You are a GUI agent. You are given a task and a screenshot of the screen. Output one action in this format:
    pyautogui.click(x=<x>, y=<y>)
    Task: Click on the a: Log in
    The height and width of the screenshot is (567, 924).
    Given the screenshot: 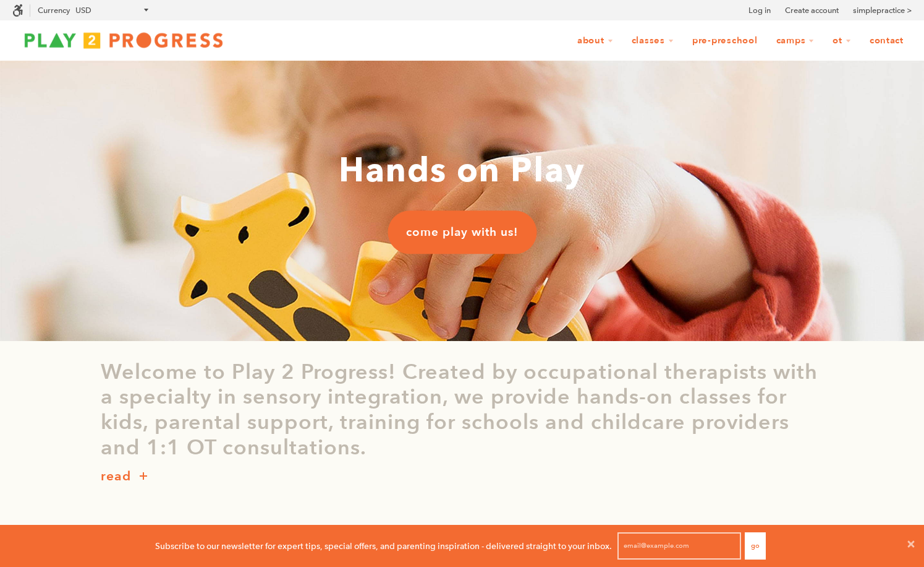 What is the action you would take?
    pyautogui.click(x=760, y=10)
    